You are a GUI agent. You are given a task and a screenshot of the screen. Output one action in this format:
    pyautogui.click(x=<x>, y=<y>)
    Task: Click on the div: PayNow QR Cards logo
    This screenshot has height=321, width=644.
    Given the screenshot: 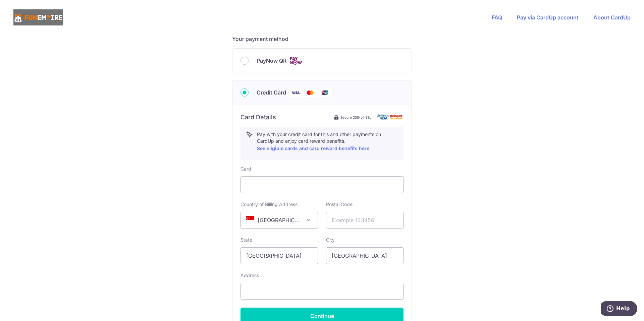 What is the action you would take?
    pyautogui.click(x=322, y=60)
    